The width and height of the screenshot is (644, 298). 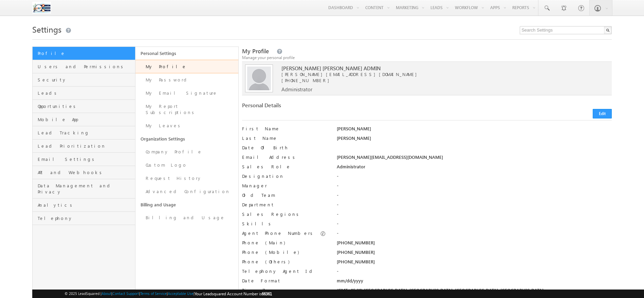 I want to click on a: My Profile, so click(x=187, y=66).